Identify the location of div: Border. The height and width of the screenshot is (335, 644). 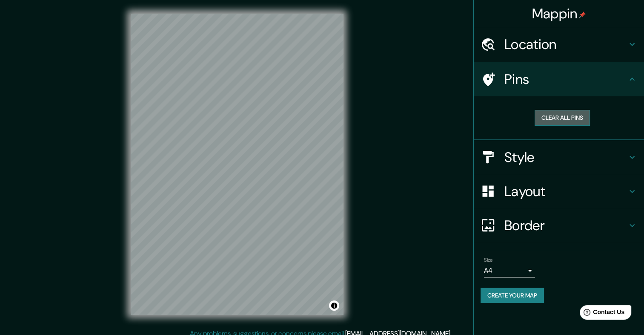
(559, 226).